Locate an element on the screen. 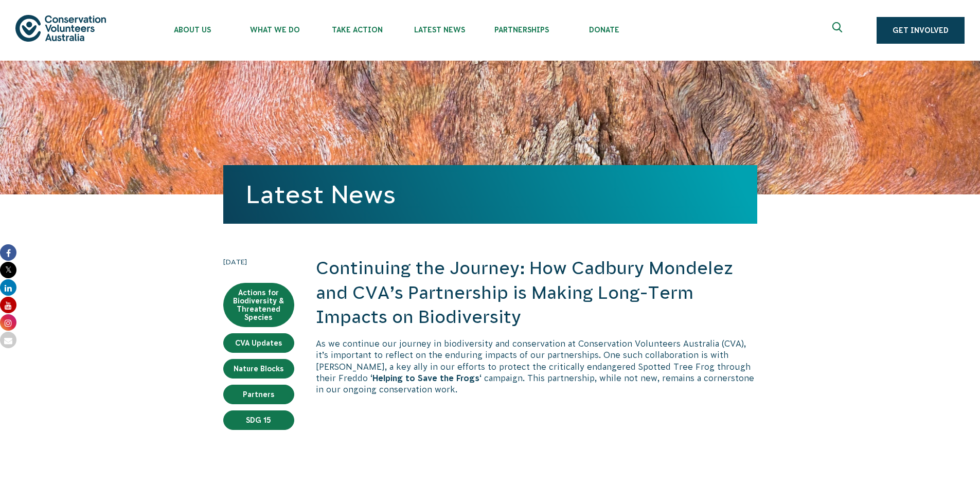 The width and height of the screenshot is (980, 486). span: Take Action is located at coordinates (357, 30).